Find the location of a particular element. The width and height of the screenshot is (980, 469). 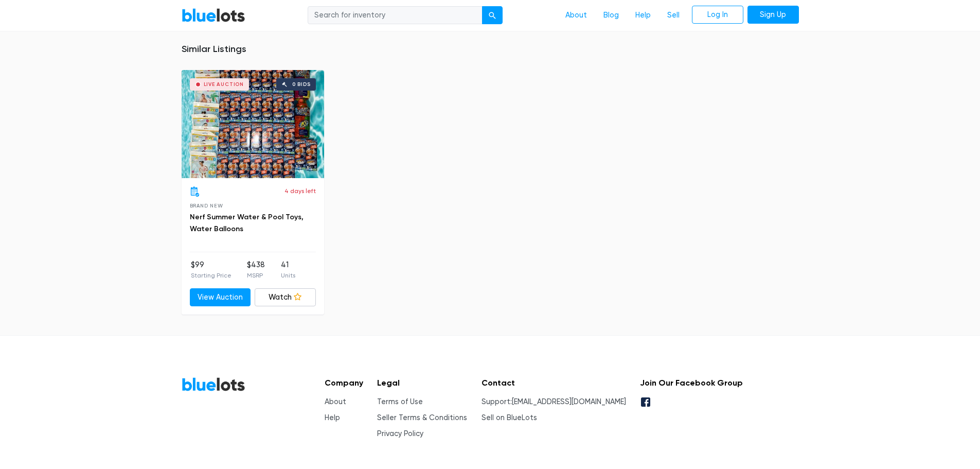

a: Live Auction 0 bids is located at coordinates (253, 124).